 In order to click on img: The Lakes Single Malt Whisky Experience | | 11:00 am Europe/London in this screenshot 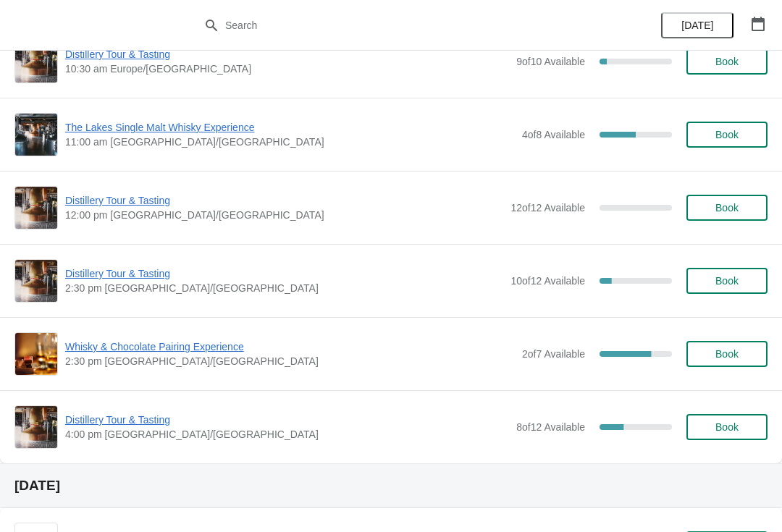, I will do `click(36, 135)`.